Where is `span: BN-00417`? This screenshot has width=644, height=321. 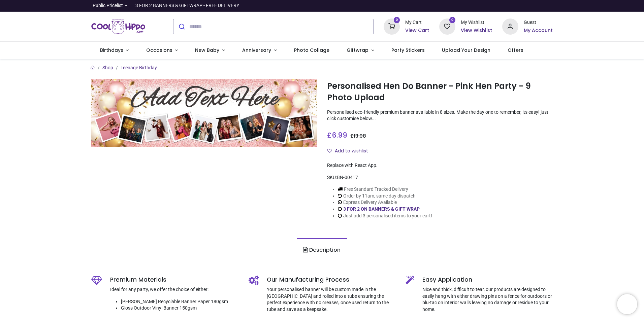 span: BN-00417 is located at coordinates (347, 177).